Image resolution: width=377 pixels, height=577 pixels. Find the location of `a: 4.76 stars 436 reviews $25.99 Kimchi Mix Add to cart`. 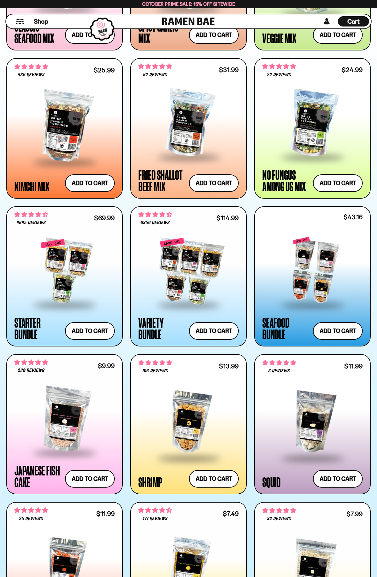

a: 4.76 stars 436 reviews $25.99 Kimchi Mix Add to cart is located at coordinates (64, 128).